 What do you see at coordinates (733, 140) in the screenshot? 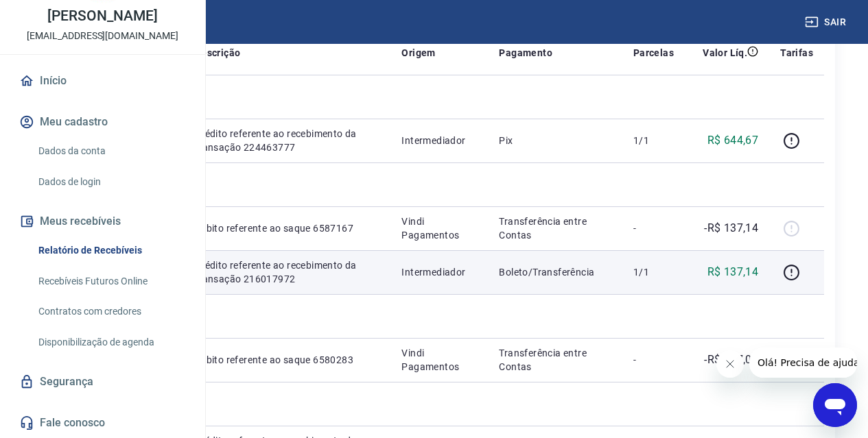
I see `p: R$ 644,67` at bounding box center [733, 140].